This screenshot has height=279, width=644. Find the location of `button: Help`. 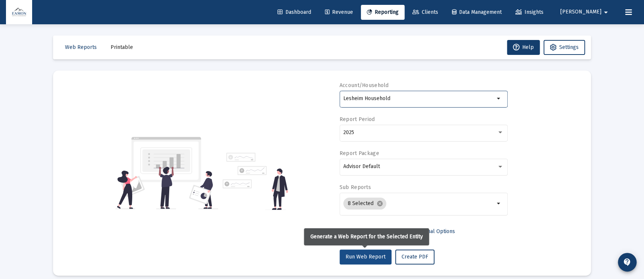

button: Help is located at coordinates (523, 47).